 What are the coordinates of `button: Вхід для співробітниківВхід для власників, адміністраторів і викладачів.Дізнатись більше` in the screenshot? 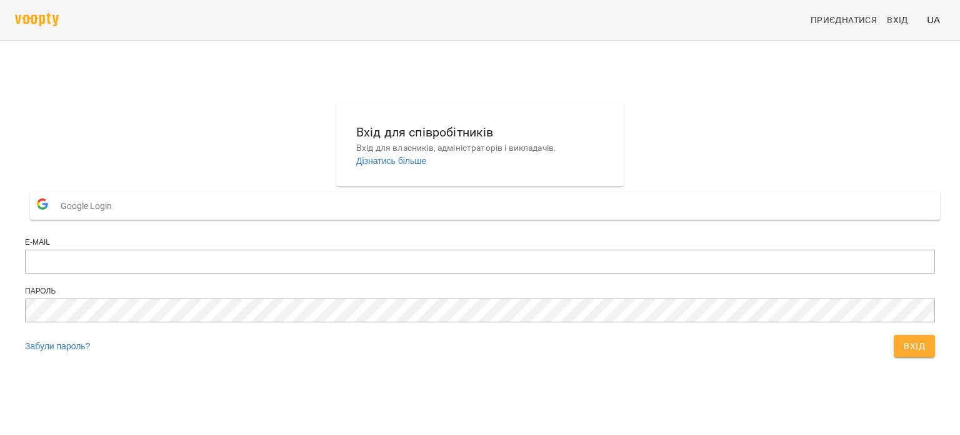 It's located at (480, 144).